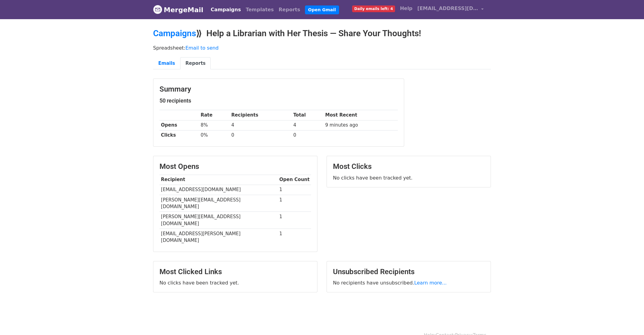 This screenshot has height=335, width=644. Describe the element at coordinates (218, 180) in the screenshot. I see `th: Recipient` at that location.